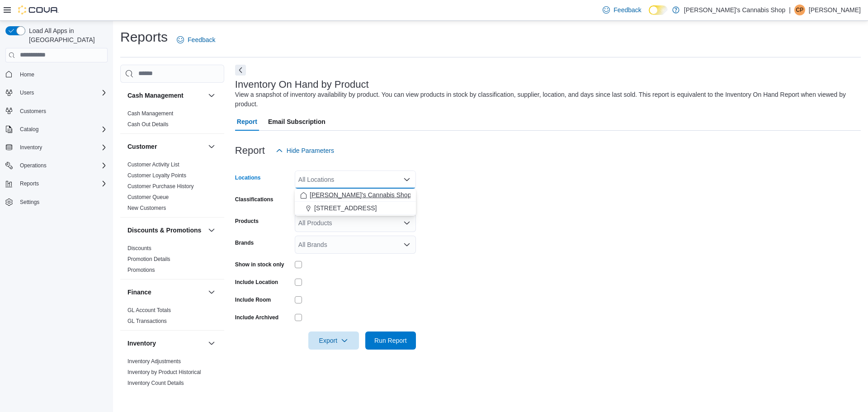  I want to click on span: Email Subscription, so click(297, 122).